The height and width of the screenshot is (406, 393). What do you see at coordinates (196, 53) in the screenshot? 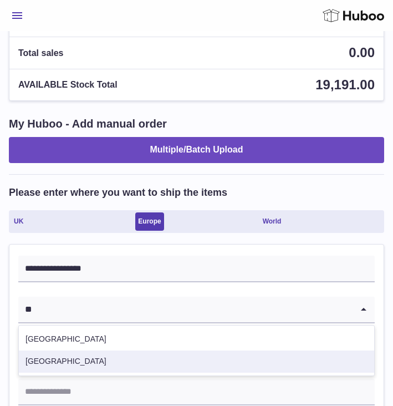
I see `a: Total sales 0.00` at bounding box center [196, 53].